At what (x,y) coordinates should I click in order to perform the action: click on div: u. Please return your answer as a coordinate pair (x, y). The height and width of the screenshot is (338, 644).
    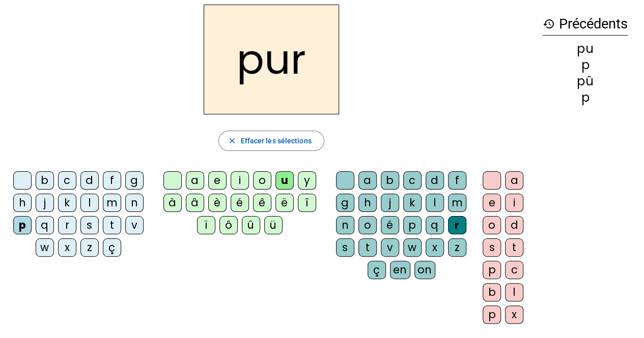
    Looking at the image, I should click on (285, 181).